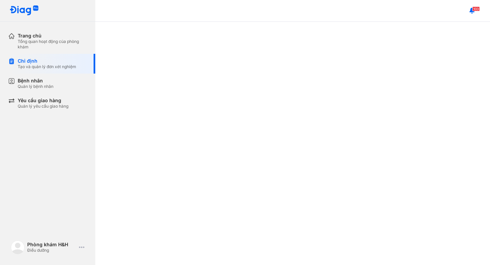 This screenshot has height=265, width=490. What do you see at coordinates (52, 44) in the screenshot?
I see `div: Tổng quan hoạt động của phòng khám` at bounding box center [52, 44].